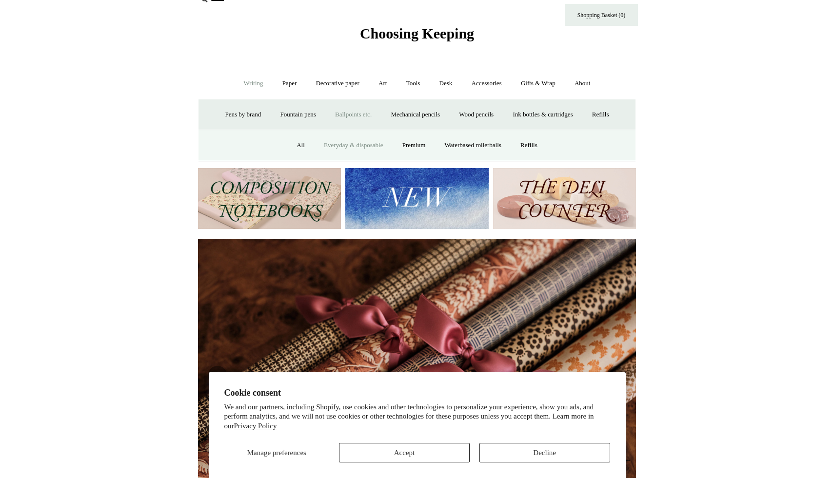 The height and width of the screenshot is (478, 834). I want to click on a: Everyday & disposable, so click(353, 145).